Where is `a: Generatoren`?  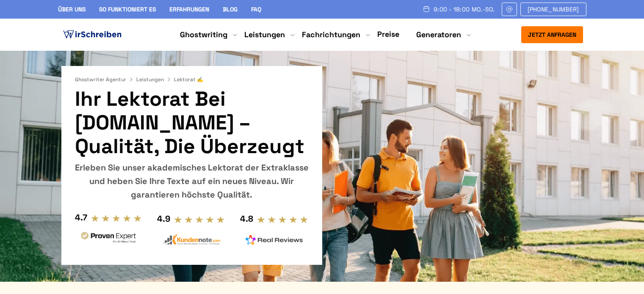
a: Generatoren is located at coordinates (439, 34).